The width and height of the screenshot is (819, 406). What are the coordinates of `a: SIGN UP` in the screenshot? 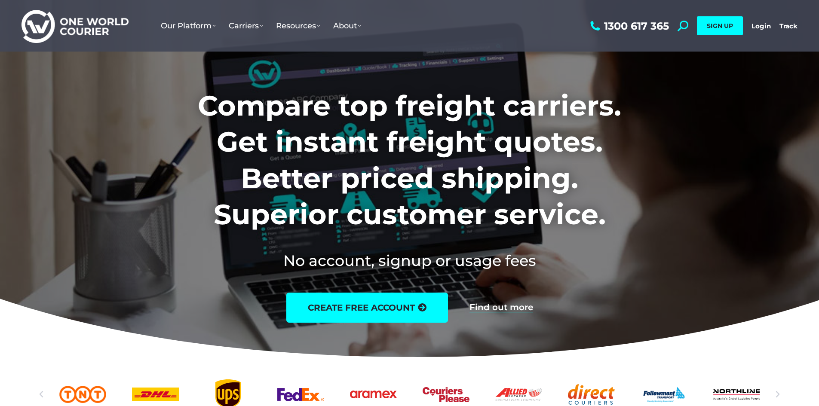 It's located at (720, 26).